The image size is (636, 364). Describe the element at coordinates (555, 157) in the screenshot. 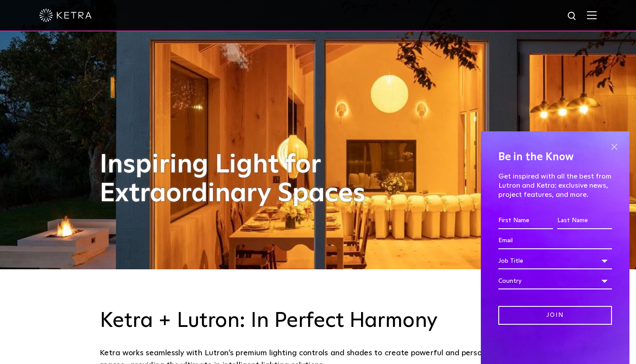

I see `h4: Be in the Know` at that location.